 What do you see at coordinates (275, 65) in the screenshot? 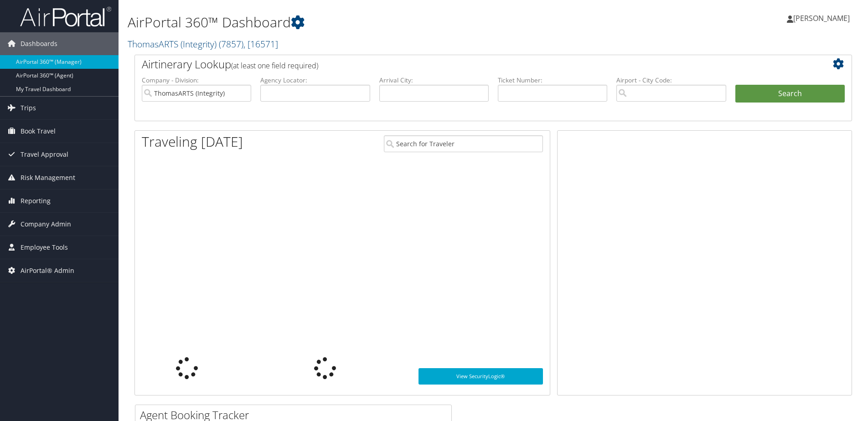
I see `span: (at least one field required)` at bounding box center [275, 65].